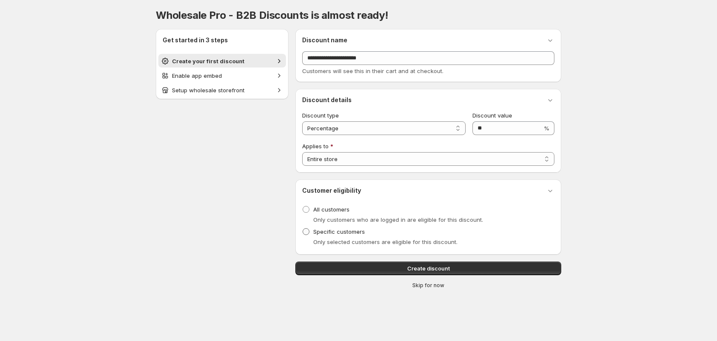  I want to click on span: Only customers who are logged in are eligible for this discount., so click(398, 219).